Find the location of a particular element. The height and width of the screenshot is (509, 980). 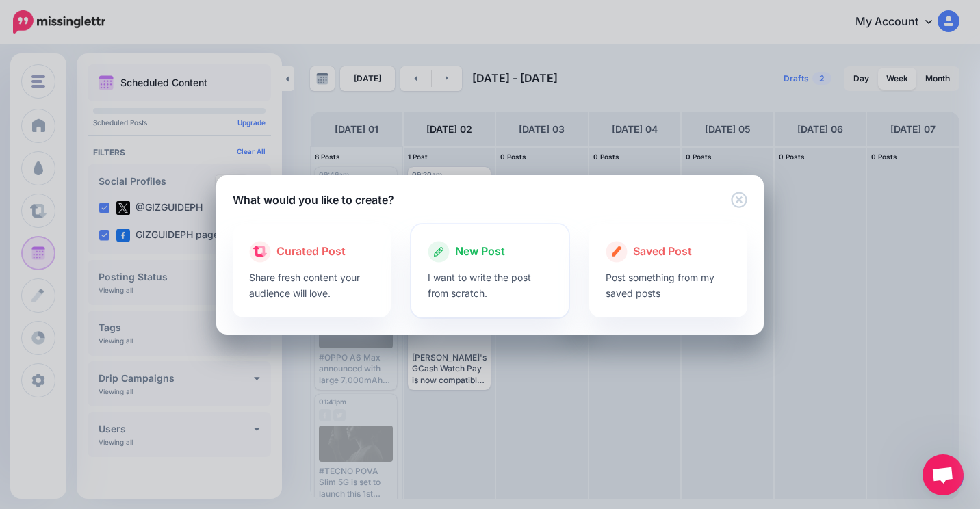

p: Share fresh content your audience will love. is located at coordinates (312, 286).